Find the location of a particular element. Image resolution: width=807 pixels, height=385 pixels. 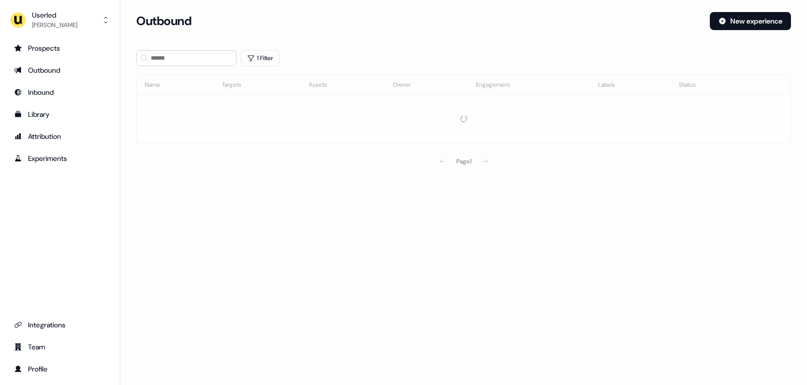

div: Team is located at coordinates (60, 347).